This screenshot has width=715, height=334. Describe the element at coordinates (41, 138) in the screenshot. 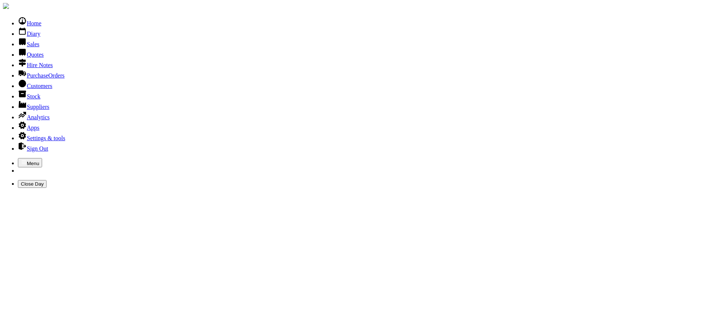

I see `a: Settings & tools` at that location.